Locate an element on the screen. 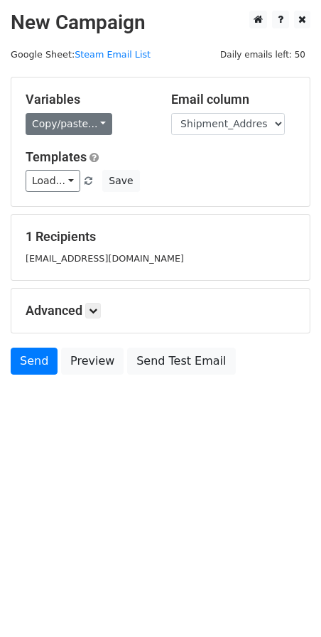 The height and width of the screenshot is (637, 321). a: Copy/paste... is located at coordinates (69, 124).